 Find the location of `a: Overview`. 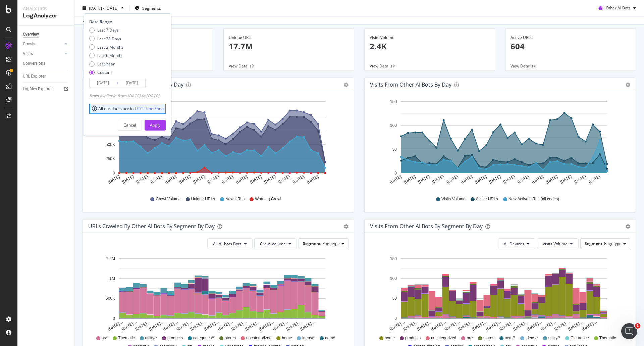

a: Overview is located at coordinates (46, 35).